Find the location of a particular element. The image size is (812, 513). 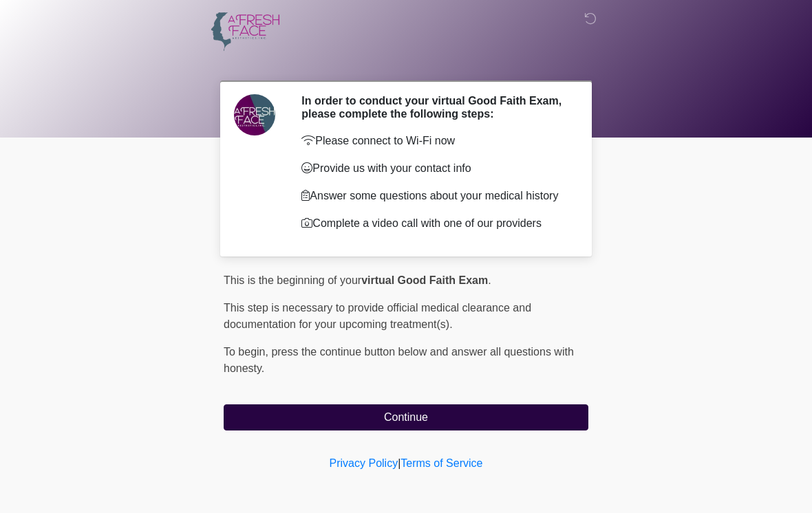

span: This step is necessary to provide official medical clearance and documentation for your upcoming ... is located at coordinates (377, 316).